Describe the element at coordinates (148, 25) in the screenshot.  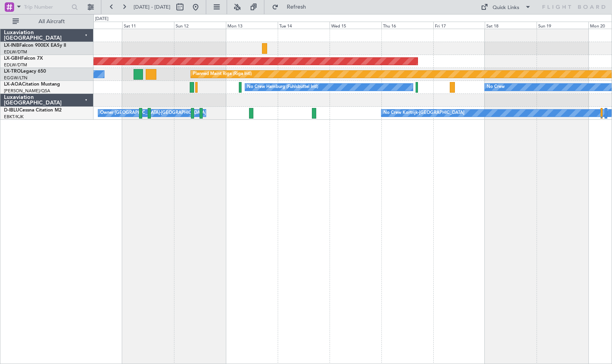
I see `div: Sat 11` at that location.